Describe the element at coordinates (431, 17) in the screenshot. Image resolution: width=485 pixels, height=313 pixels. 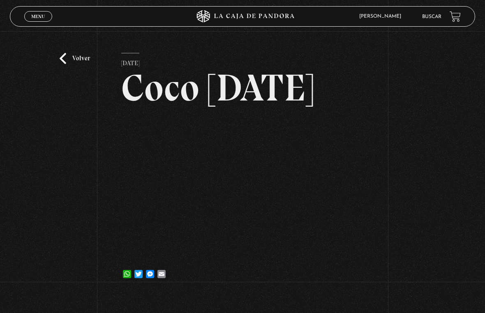
I see `a: Buscar` at that location.